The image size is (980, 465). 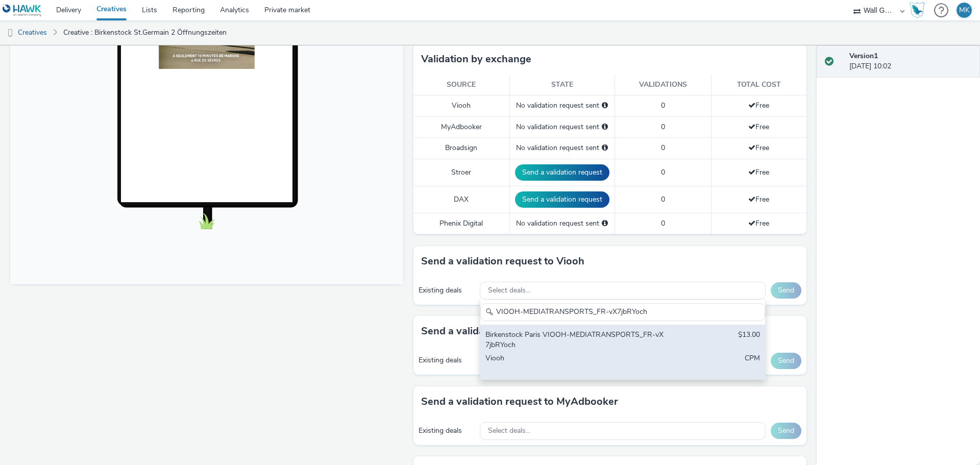 What do you see at coordinates (917, 10) in the screenshot?
I see `img: Hawk Academy` at bounding box center [917, 10].